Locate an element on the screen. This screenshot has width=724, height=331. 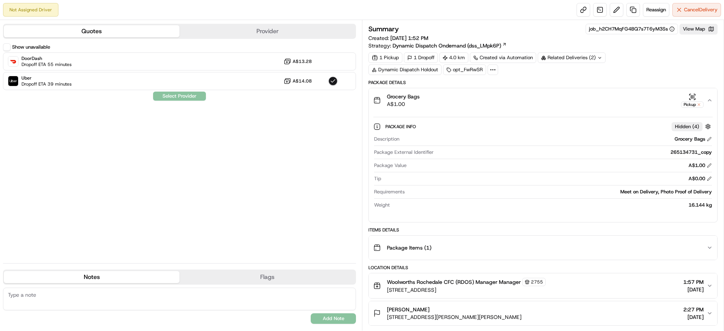
span: 2:27 PM is located at coordinates (694, 310).